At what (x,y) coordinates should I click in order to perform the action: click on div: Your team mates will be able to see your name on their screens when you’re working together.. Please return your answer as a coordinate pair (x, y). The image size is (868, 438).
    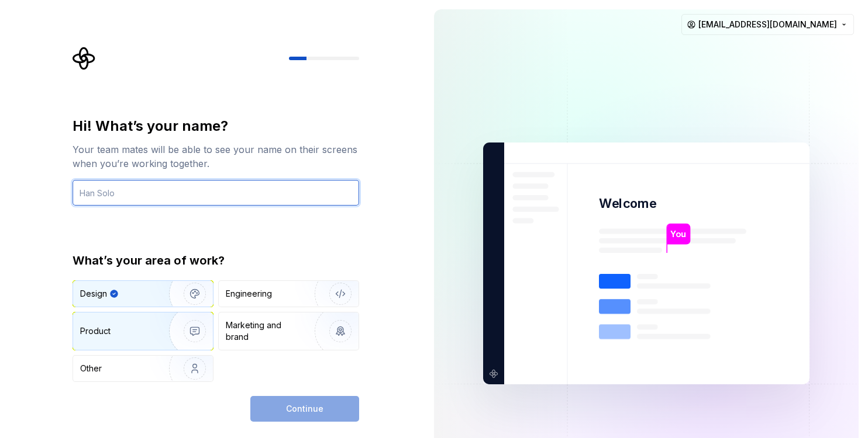
    Looking at the image, I should click on (216, 157).